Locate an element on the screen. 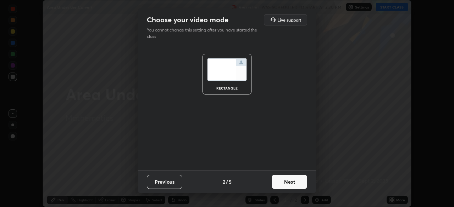  button: Next is located at coordinates (289, 182).